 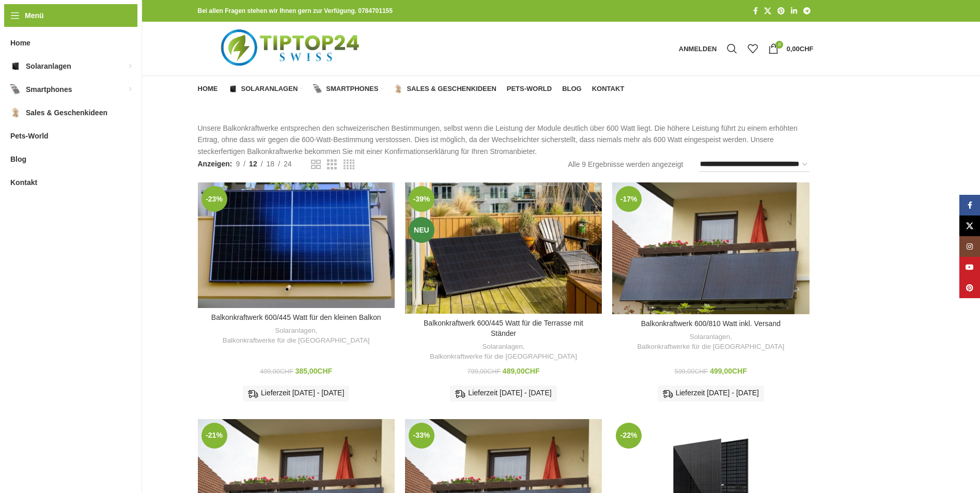 I want to click on bdi: 385,00, so click(x=314, y=371).